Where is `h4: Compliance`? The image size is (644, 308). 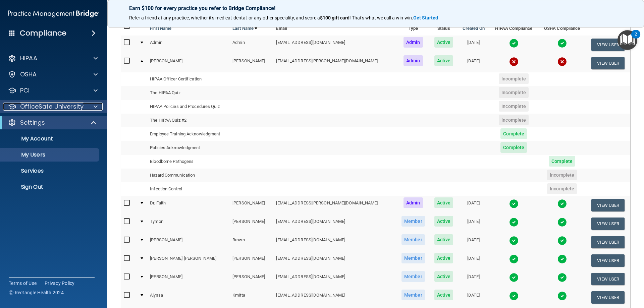
h4: Compliance is located at coordinates (43, 33).